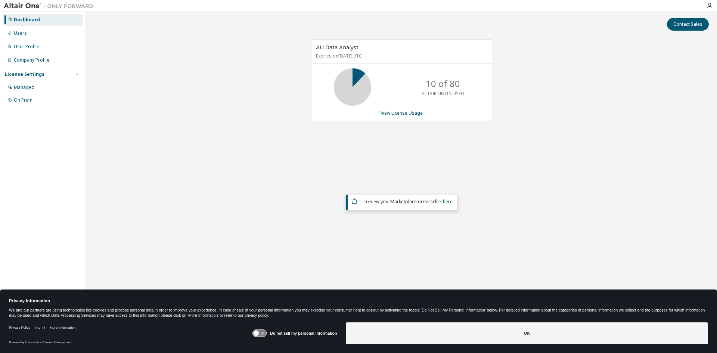 The height and width of the screenshot is (353, 717). Describe the element at coordinates (20, 33) in the screenshot. I see `div: Users` at that location.